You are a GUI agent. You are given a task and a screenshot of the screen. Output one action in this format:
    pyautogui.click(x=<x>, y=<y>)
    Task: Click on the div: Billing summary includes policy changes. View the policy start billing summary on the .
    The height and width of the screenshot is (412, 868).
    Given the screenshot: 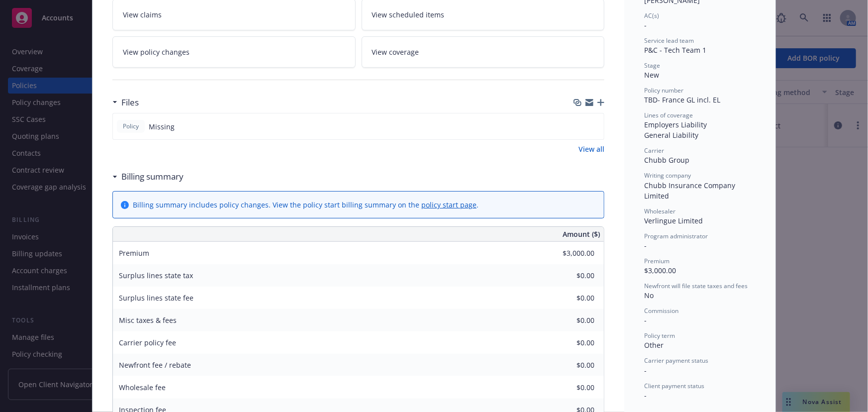 What is the action you would take?
    pyautogui.click(x=305, y=205)
    